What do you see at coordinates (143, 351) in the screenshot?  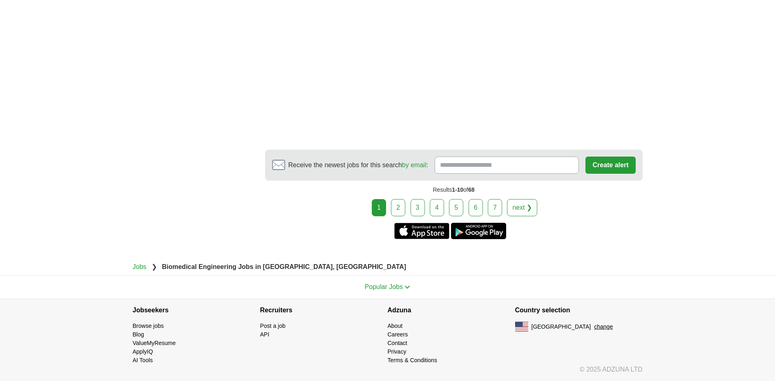 I see `a: ApplyIQ` at bounding box center [143, 351].